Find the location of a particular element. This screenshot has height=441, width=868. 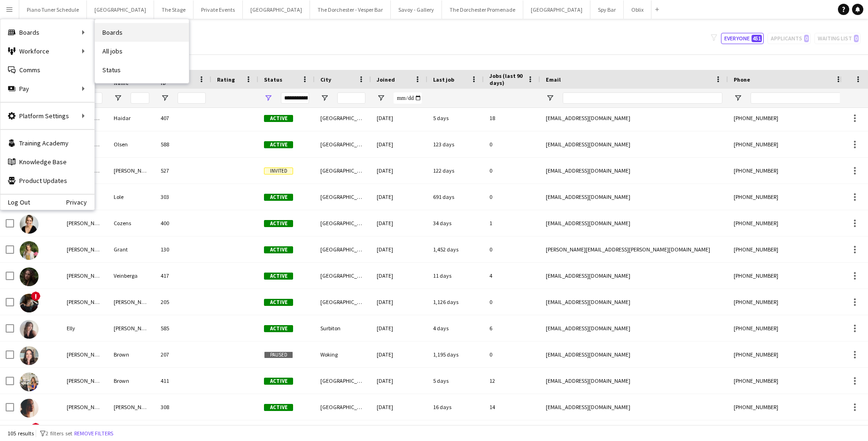

div: Surbiton is located at coordinates (343, 328).